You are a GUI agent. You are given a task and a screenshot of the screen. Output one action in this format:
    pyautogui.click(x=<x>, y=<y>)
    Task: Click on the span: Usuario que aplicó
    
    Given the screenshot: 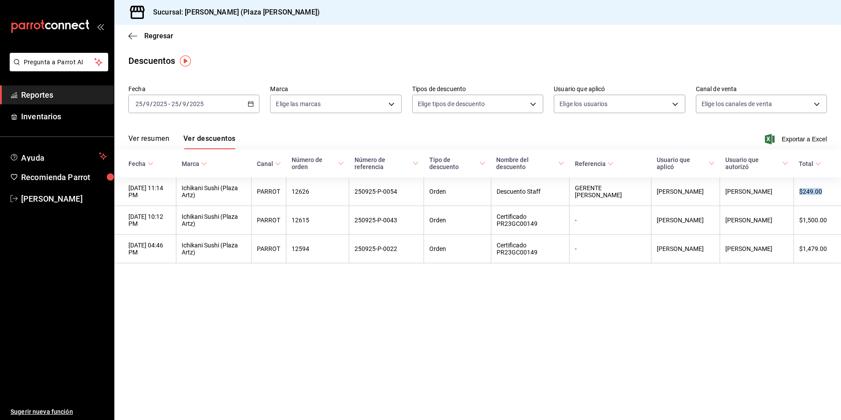 What is the action you would take?
    pyautogui.click(x=686, y=163)
    